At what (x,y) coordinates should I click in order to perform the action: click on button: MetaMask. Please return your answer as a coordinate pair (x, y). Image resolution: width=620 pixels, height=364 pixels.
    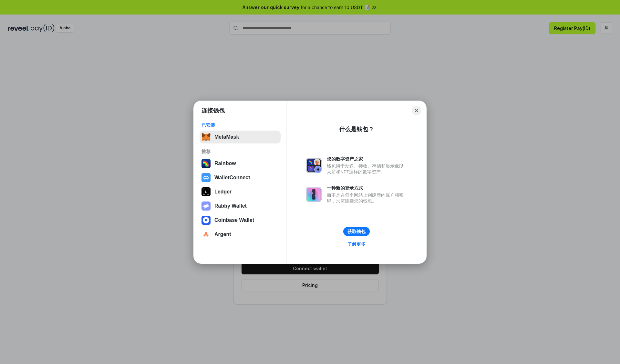
    Looking at the image, I should click on (240, 137).